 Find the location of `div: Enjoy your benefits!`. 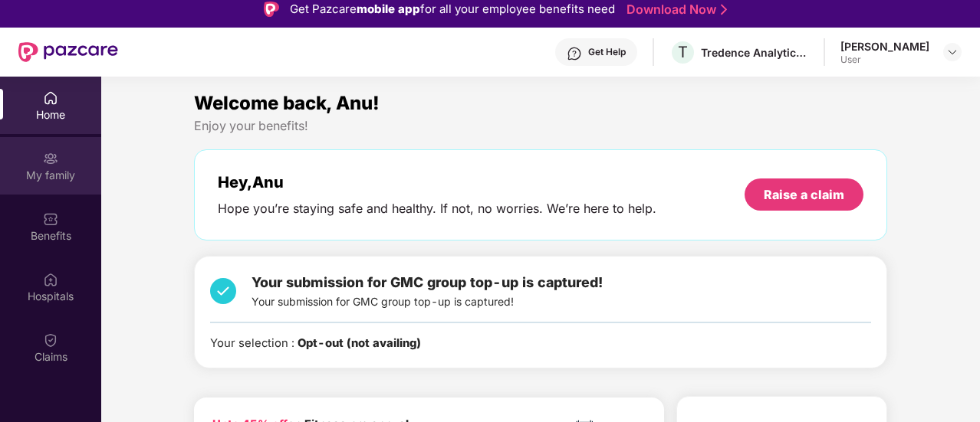

div: Enjoy your benefits! is located at coordinates (540, 125).